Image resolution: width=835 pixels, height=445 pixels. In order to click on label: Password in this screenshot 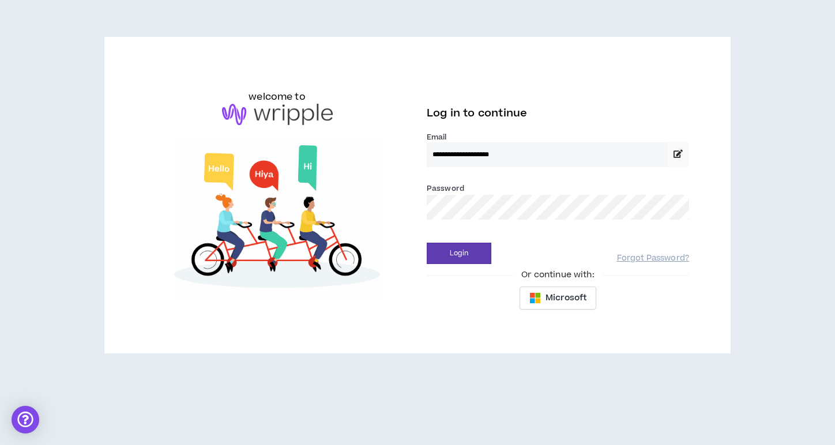, I will do `click(445, 189)`.